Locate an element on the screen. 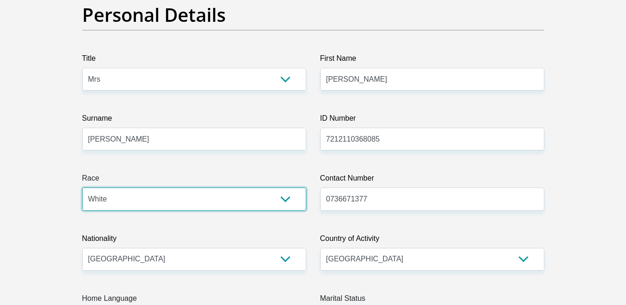 The image size is (626, 305). label: Race is located at coordinates (194, 180).